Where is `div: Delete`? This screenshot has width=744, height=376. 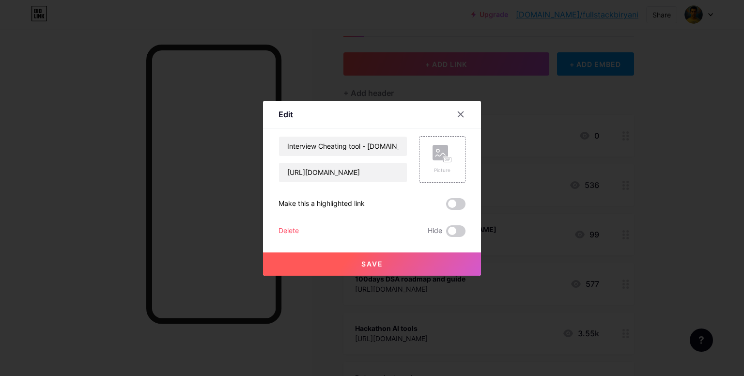
div: Delete is located at coordinates (289, 231).